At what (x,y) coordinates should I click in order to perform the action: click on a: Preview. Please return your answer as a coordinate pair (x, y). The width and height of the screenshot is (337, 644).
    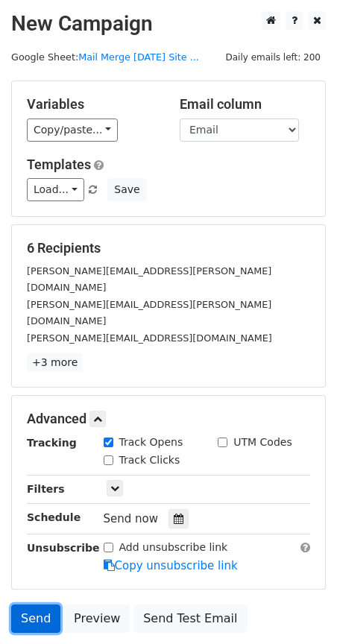
    Looking at the image, I should click on (97, 619).